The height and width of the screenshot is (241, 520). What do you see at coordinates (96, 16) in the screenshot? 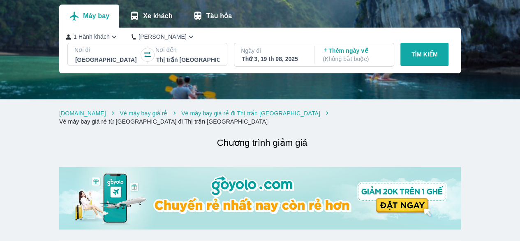
I see `p: Máy bay` at bounding box center [96, 16].